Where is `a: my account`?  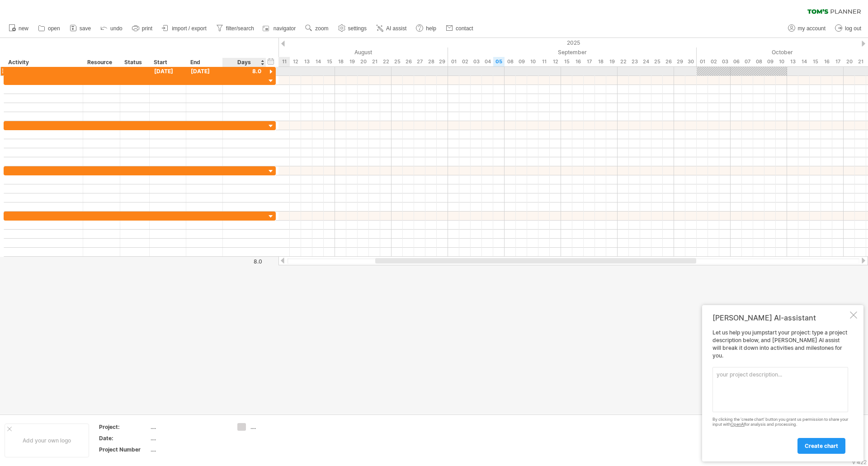 a: my account is located at coordinates (807, 29).